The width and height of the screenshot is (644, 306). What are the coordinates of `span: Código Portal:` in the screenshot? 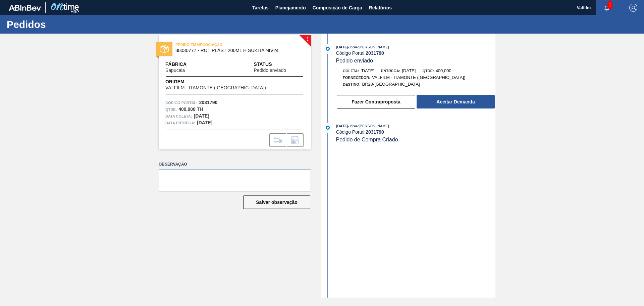 It's located at (181, 103).